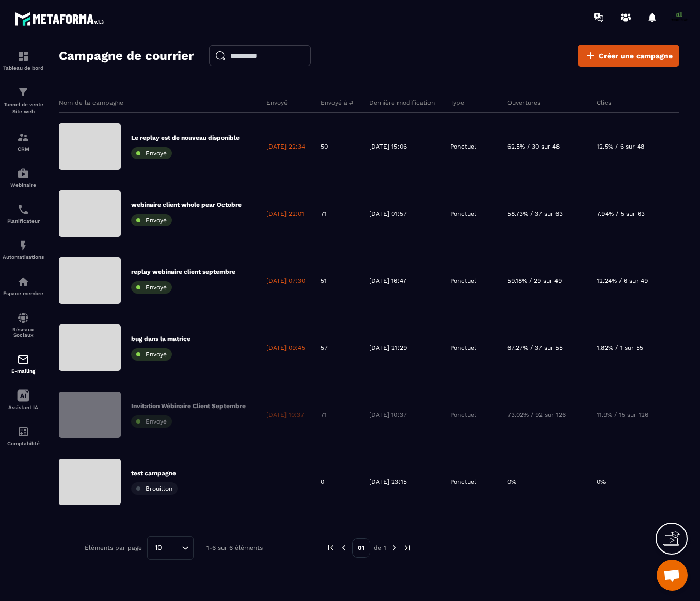  Describe the element at coordinates (23, 432) in the screenshot. I see `img: accountant` at that location.